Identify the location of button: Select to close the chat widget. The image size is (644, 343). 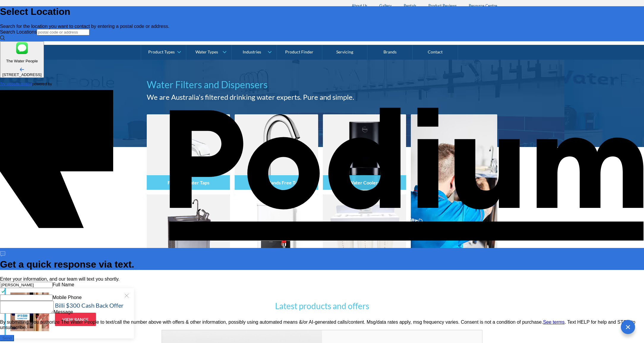
(43, 13).